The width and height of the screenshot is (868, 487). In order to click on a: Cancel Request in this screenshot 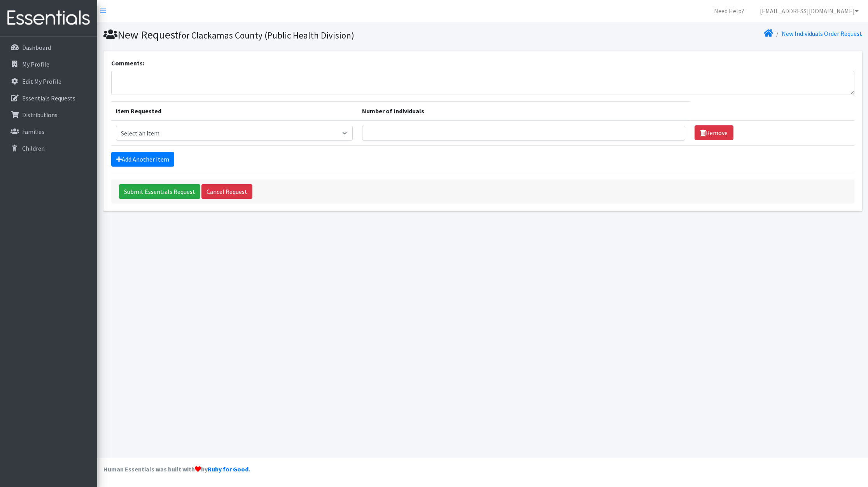, I will do `click(227, 191)`.